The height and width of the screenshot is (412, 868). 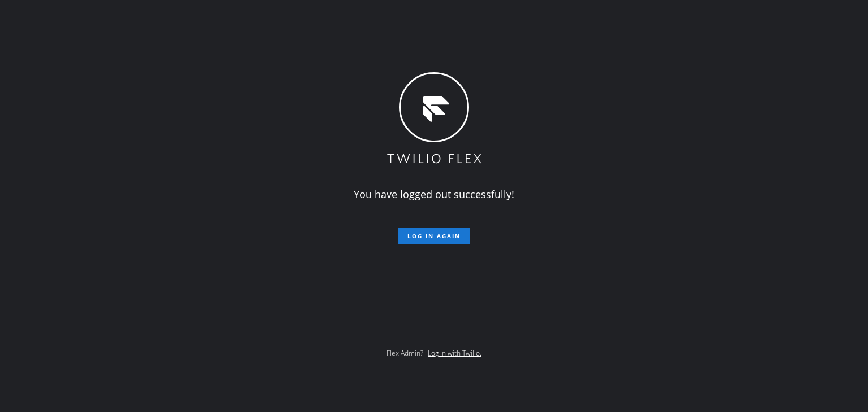 I want to click on span: Flex Admin?, so click(x=404, y=352).